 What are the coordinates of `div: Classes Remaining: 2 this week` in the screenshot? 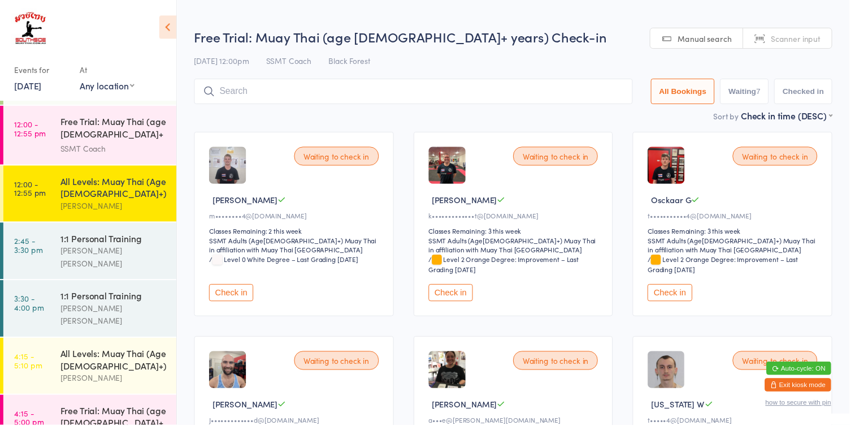 It's located at (302, 235).